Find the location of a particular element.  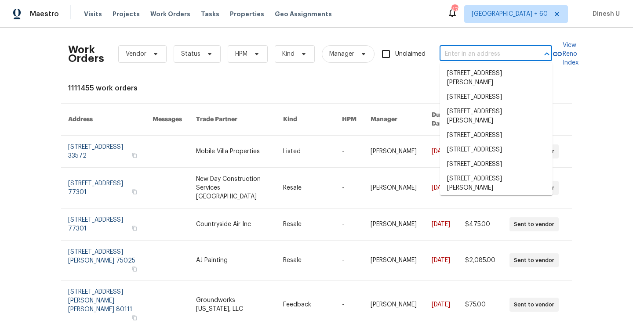

span: Status is located at coordinates (191, 54).